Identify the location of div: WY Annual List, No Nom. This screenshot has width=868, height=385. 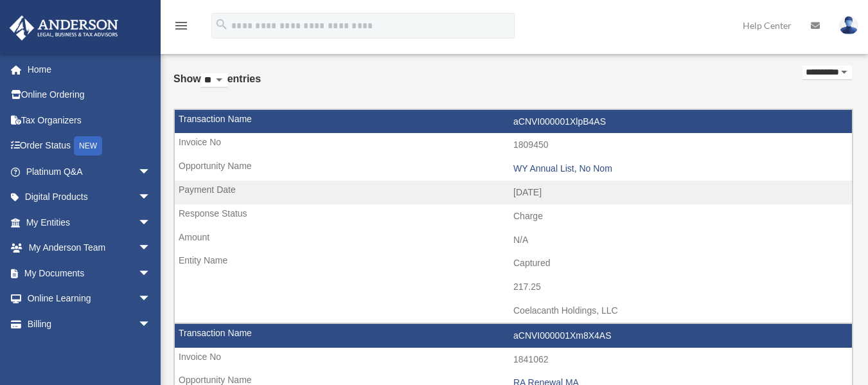
(679, 168).